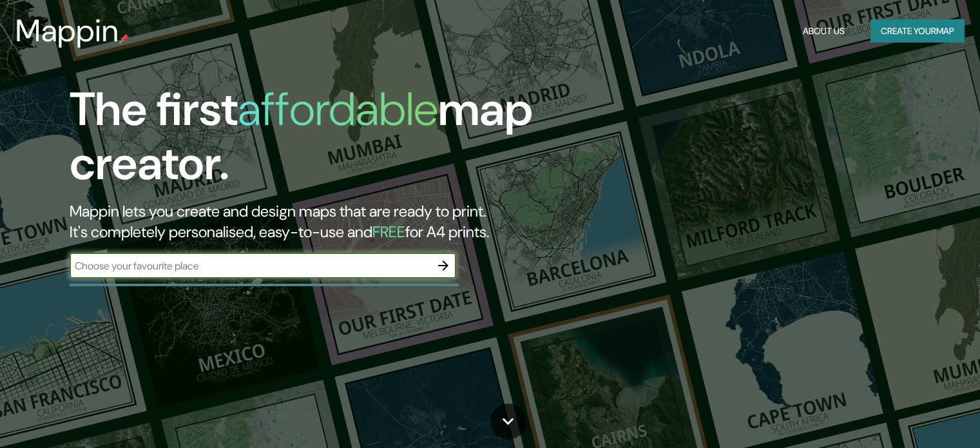  I want to click on img: mappin-pin, so click(124, 39).